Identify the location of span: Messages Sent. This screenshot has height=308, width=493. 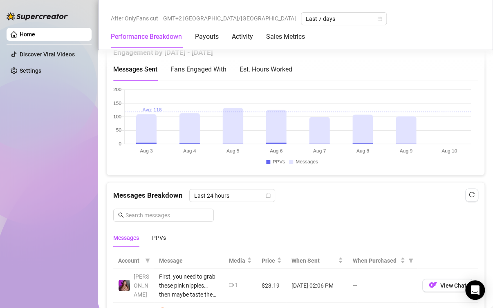
(135, 69).